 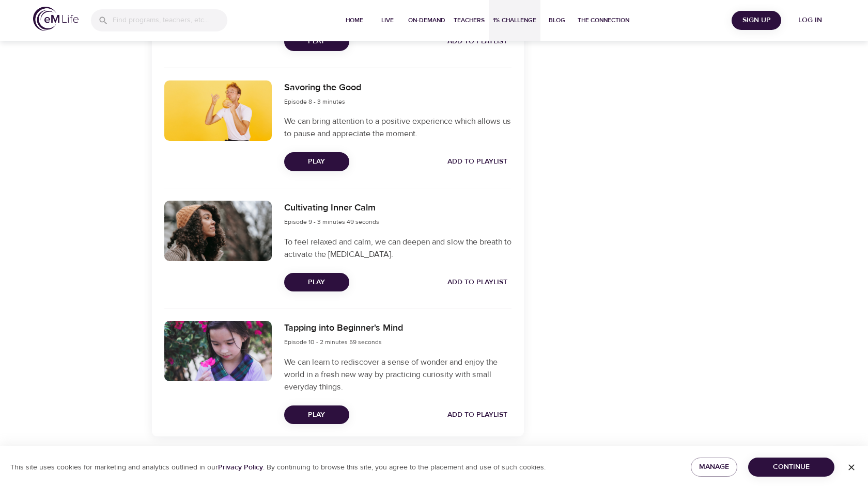 What do you see at coordinates (398, 128) in the screenshot?
I see `p: We can bring attention to a positive experience which allows us to pause and appreciate the moment.` at bounding box center [398, 128].